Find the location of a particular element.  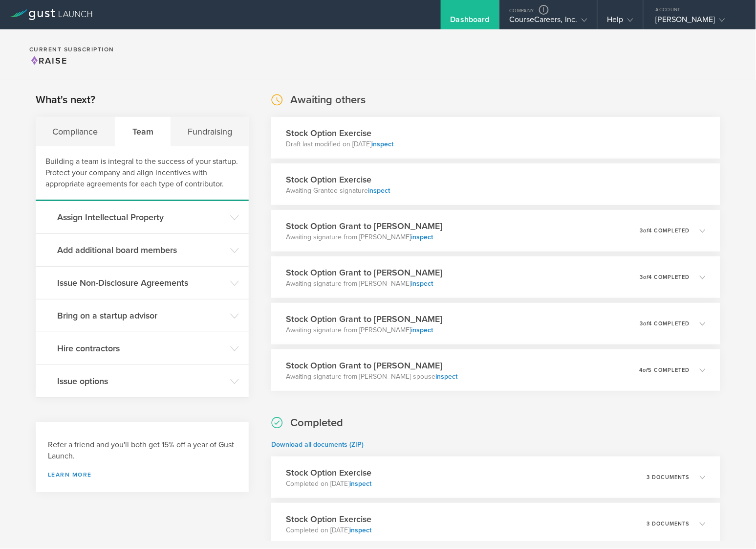

span: Raise is located at coordinates (49, 61).